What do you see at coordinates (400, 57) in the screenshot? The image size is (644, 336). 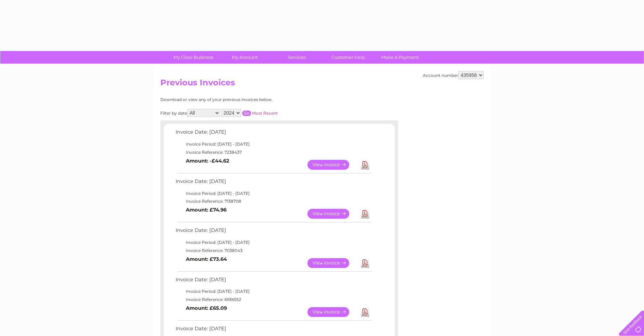 I see `a: Make A Payment` at bounding box center [400, 57].